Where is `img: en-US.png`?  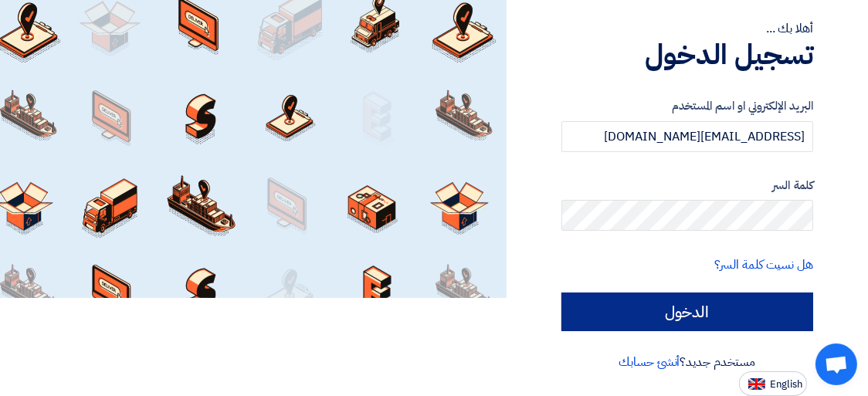
img: en-US.png is located at coordinates (757, 384).